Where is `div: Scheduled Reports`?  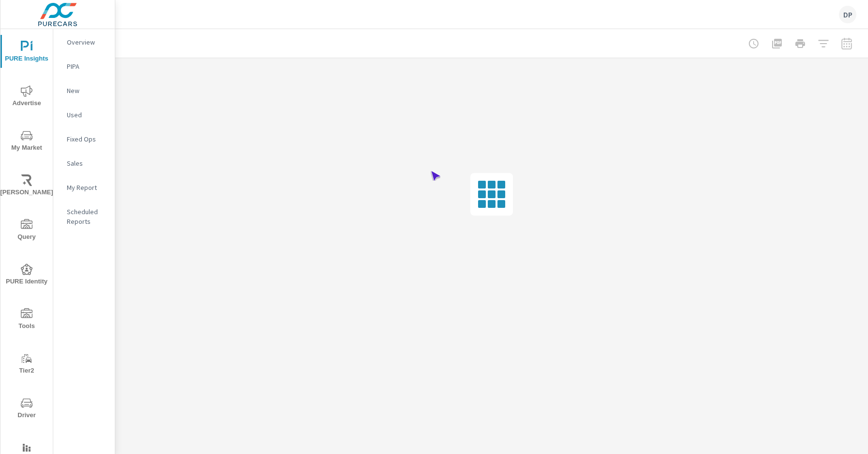 div: Scheduled Reports is located at coordinates (84, 217).